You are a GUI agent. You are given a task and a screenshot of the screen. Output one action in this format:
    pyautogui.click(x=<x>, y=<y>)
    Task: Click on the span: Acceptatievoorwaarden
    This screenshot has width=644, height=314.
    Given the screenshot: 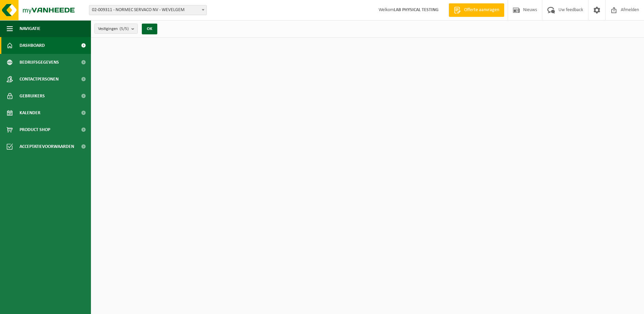 What is the action you would take?
    pyautogui.click(x=47, y=146)
    